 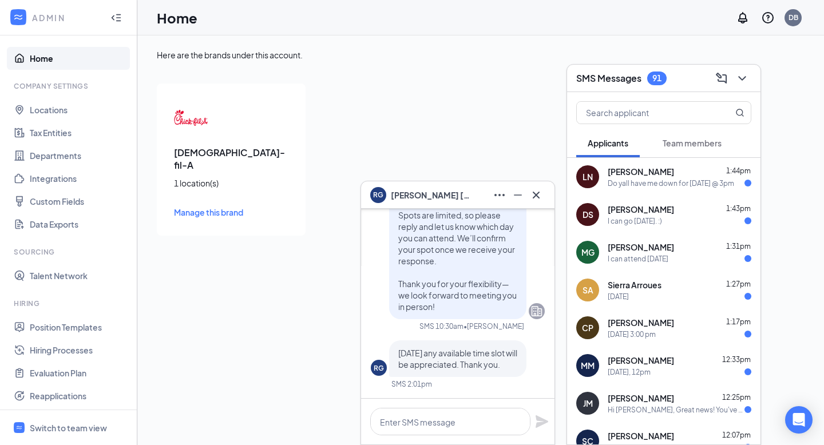 What do you see at coordinates (177, 18) in the screenshot?
I see `h1: Home` at bounding box center [177, 18].